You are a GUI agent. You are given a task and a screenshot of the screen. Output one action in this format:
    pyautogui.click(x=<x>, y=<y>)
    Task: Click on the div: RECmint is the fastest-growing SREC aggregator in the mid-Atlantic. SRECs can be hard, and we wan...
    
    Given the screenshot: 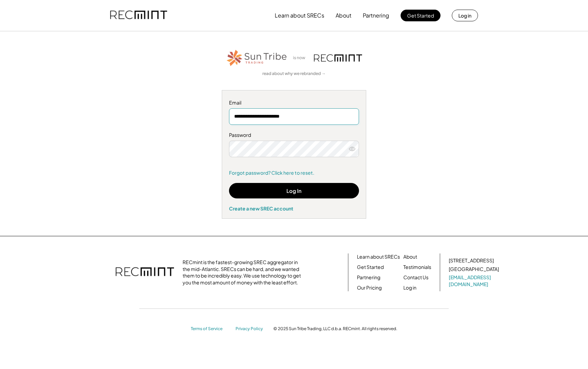 What is the action you would take?
    pyautogui.click(x=244, y=273)
    